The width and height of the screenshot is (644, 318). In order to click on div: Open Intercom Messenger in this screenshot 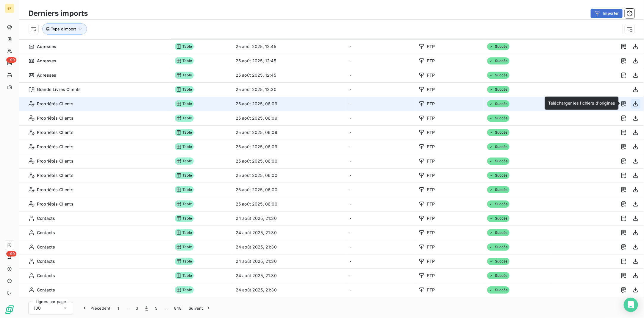, I will do `click(632, 305)`.